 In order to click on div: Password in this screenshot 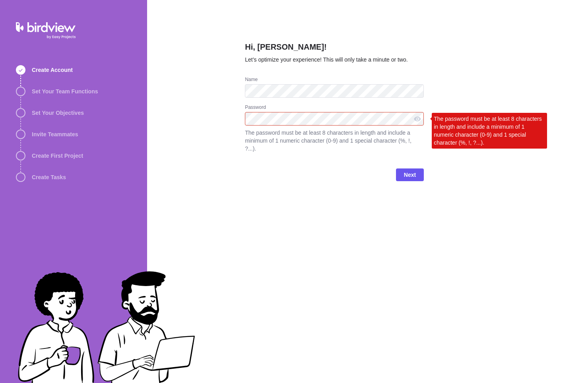, I will do `click(334, 108)`.